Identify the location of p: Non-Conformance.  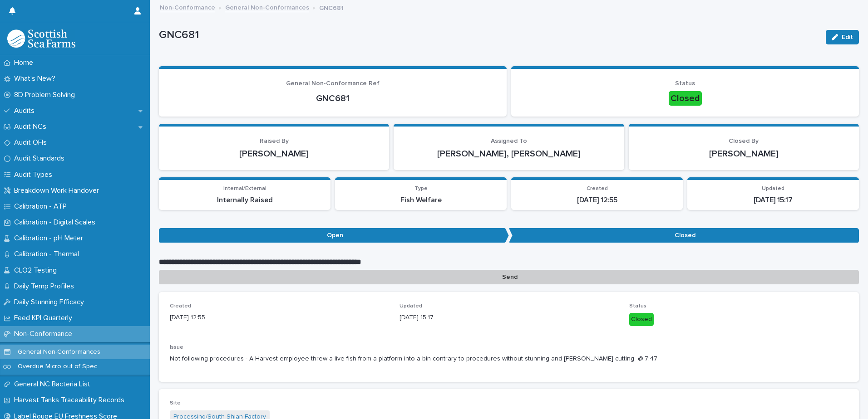
(45, 334).